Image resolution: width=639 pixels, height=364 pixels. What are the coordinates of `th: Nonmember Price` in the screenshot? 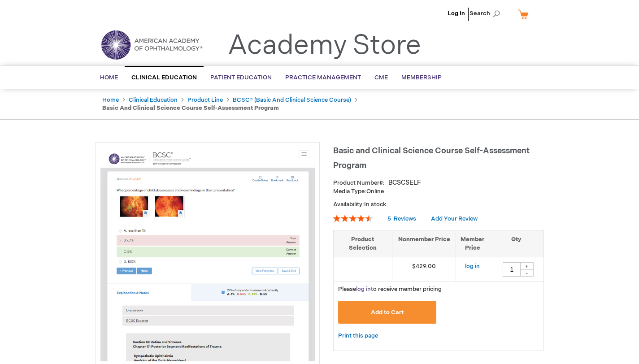 It's located at (424, 244).